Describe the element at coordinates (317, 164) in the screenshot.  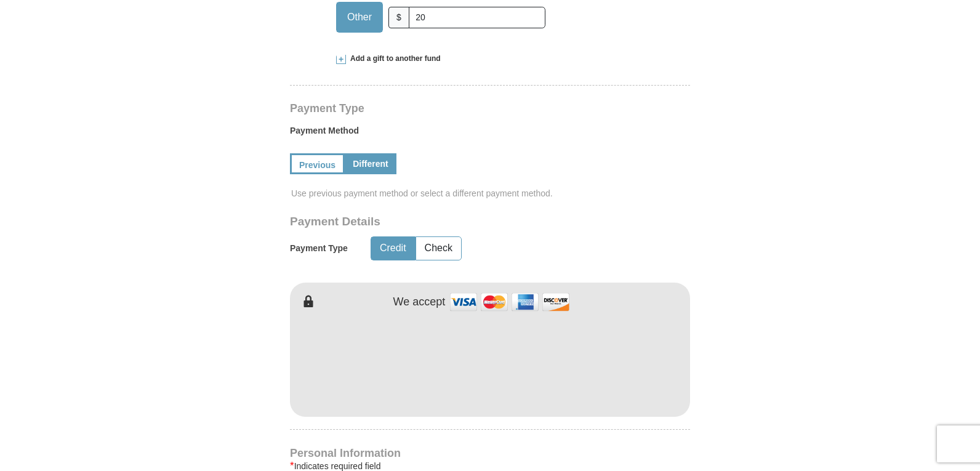
I see `a: Previous` at that location.